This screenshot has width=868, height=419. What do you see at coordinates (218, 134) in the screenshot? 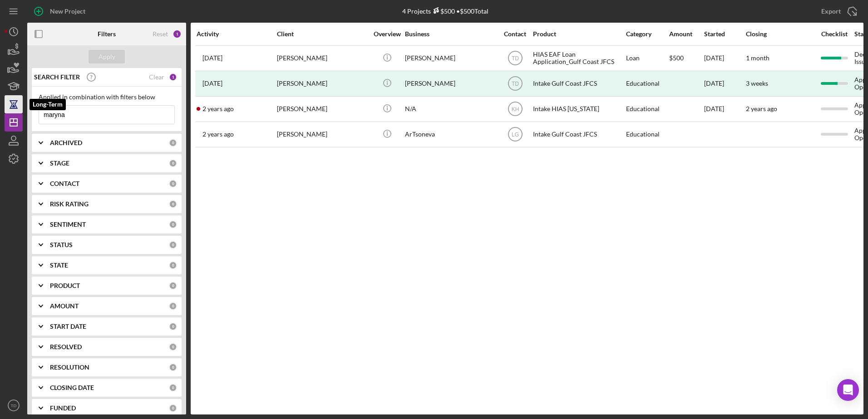
I see `time: 2023-05-19 19:25` at bounding box center [218, 134].